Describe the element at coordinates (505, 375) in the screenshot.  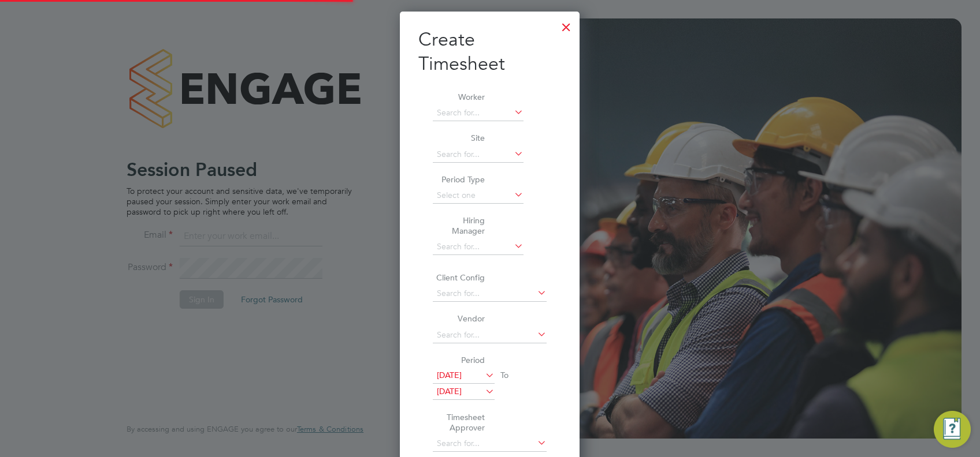
I see `span: To` at that location.